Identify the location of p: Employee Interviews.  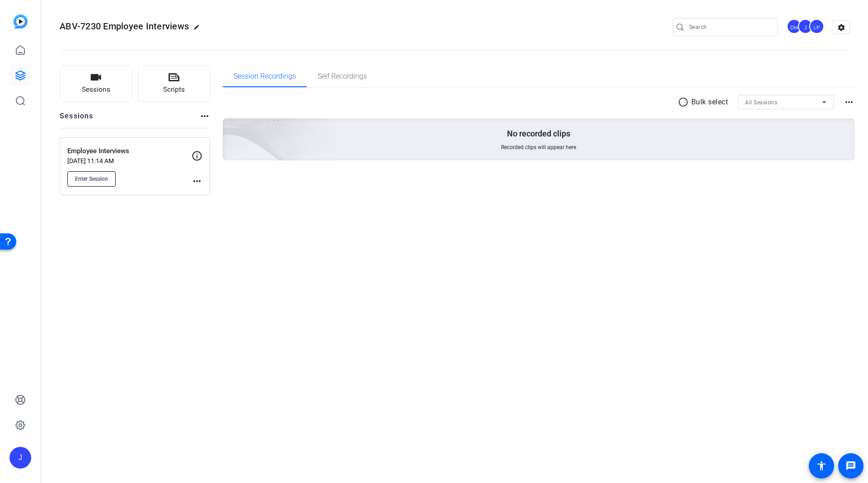
(129, 151).